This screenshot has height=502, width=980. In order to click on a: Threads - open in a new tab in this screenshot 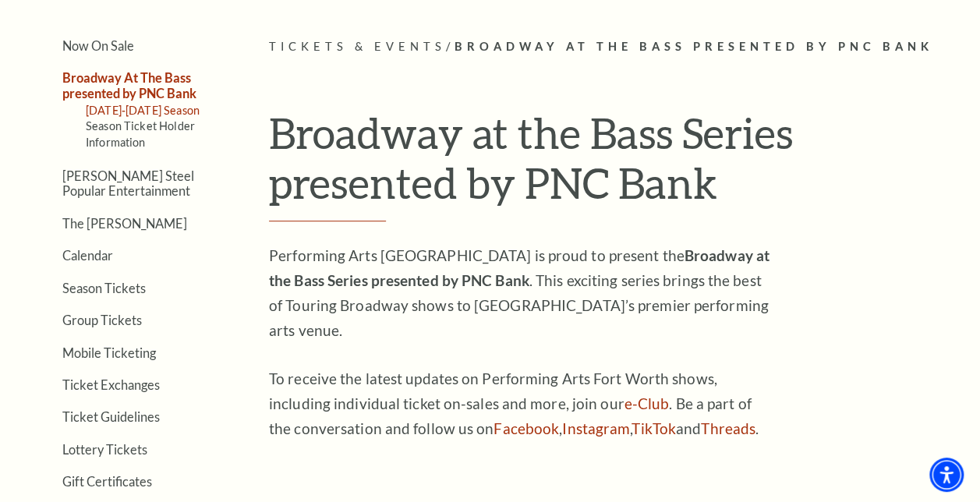, I will do `click(728, 429)`.